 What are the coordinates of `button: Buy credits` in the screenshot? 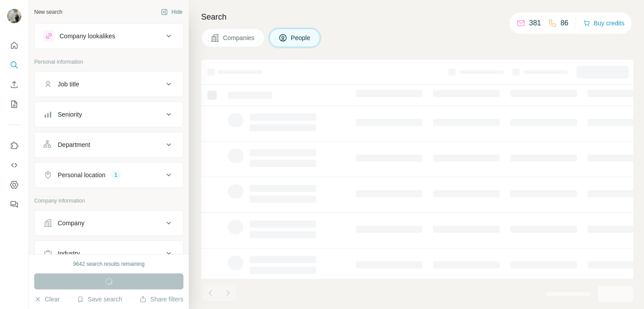 It's located at (603, 24).